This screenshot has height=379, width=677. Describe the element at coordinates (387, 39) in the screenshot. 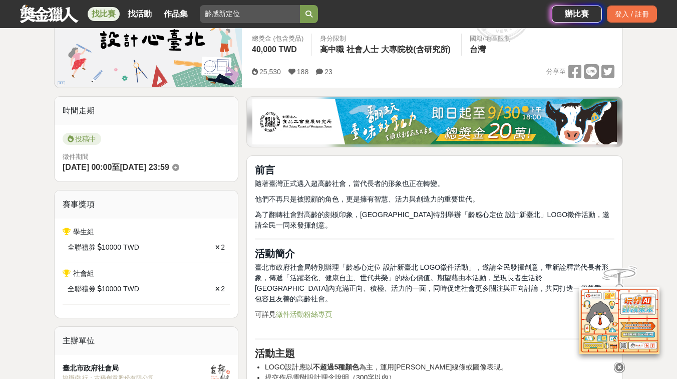

I see `div: 身分限制` at that location.